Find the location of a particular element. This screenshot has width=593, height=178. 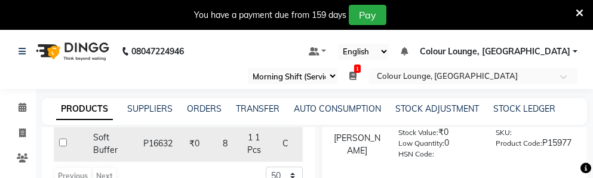

span: P16632 is located at coordinates (158, 143).